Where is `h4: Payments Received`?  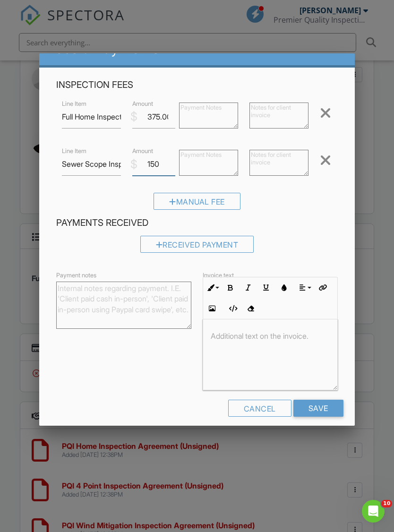 h4: Payments Received is located at coordinates (196, 223).